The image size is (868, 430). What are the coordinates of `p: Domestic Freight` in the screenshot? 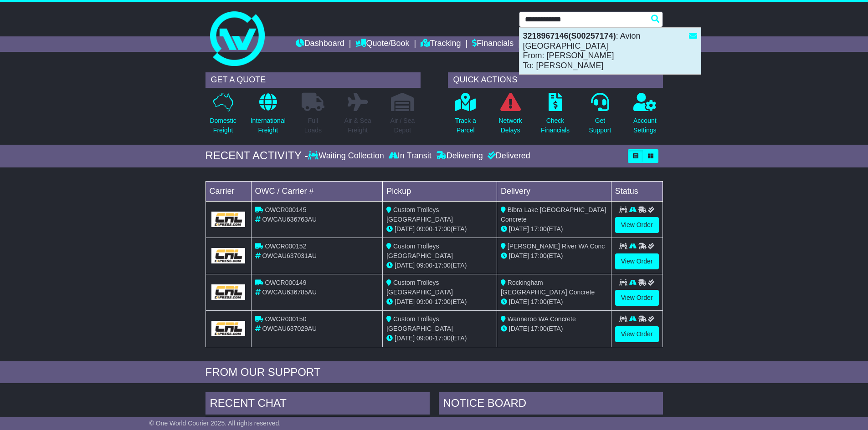 It's located at (223, 126).